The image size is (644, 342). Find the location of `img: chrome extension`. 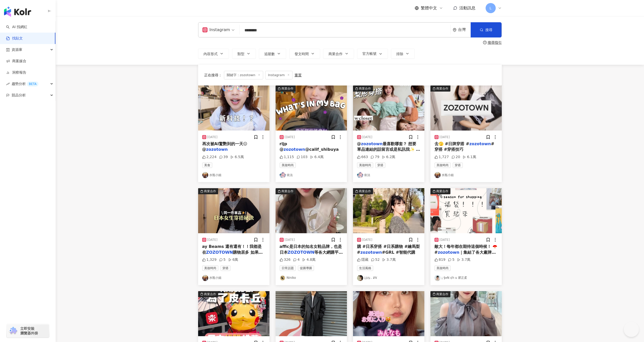

img: chrome extension is located at coordinates (13, 330).